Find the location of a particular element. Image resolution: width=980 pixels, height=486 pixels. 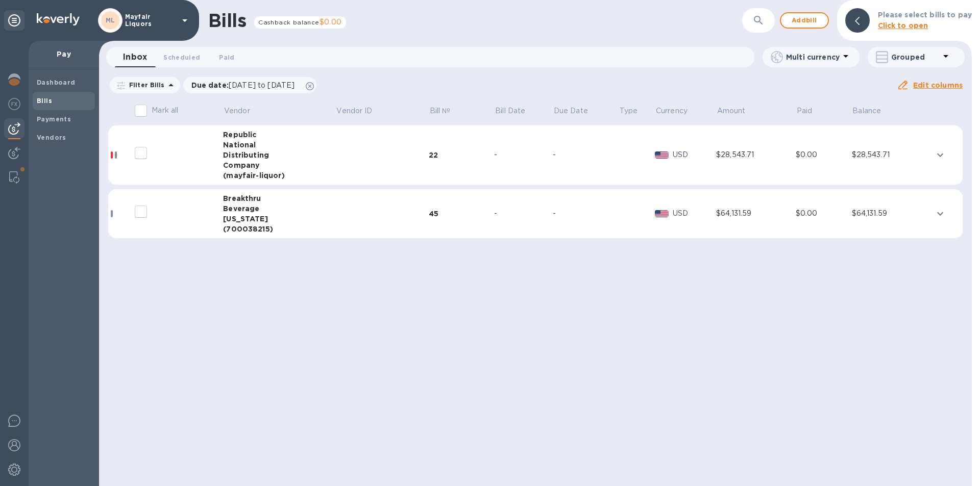

p: Balance is located at coordinates (867, 110).